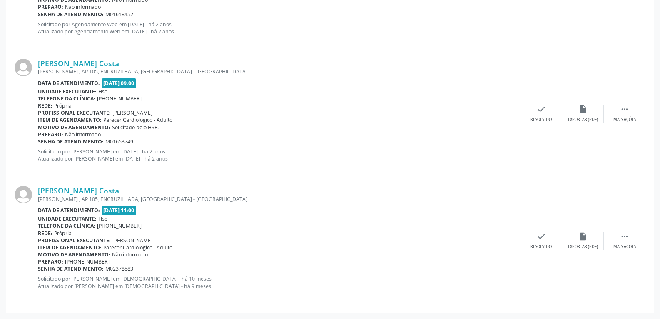 This screenshot has width=660, height=319. I want to click on span: Solicitado pelo HSE., so click(135, 127).